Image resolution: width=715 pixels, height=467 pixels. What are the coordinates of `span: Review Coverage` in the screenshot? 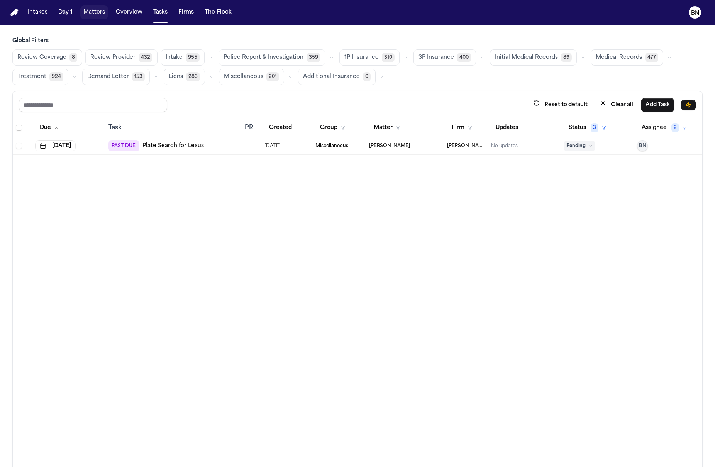 It's located at (42, 58).